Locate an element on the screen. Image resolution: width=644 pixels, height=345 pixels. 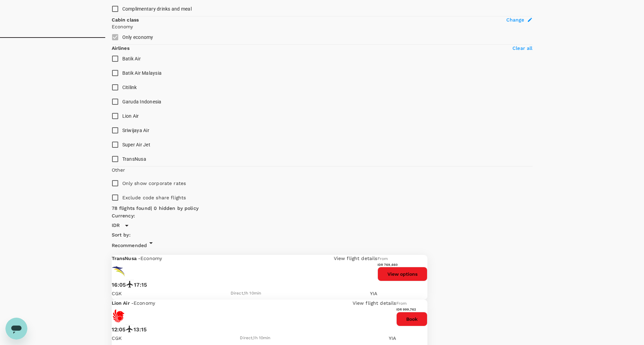
span: Batik Air is located at coordinates (132, 59).